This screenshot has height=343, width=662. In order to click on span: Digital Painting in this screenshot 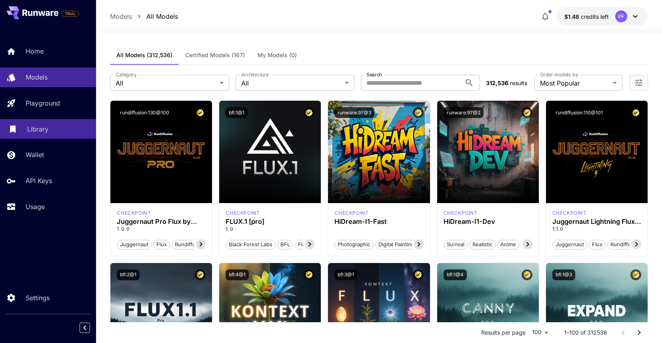, I will do `click(397, 245)`.